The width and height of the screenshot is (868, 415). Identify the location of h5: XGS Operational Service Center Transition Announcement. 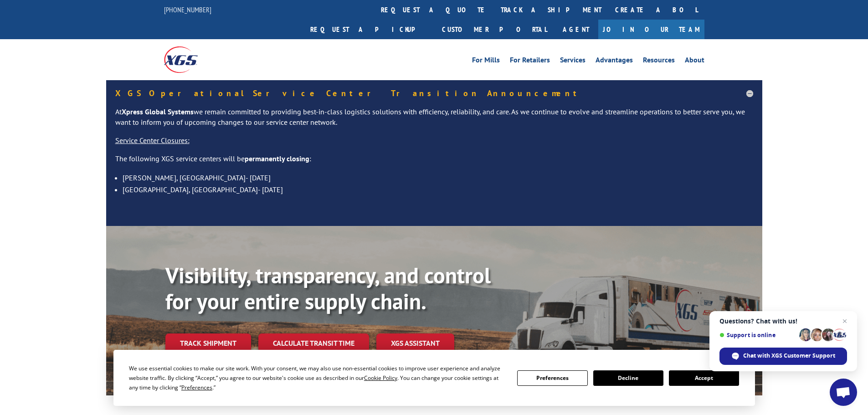
(434, 93).